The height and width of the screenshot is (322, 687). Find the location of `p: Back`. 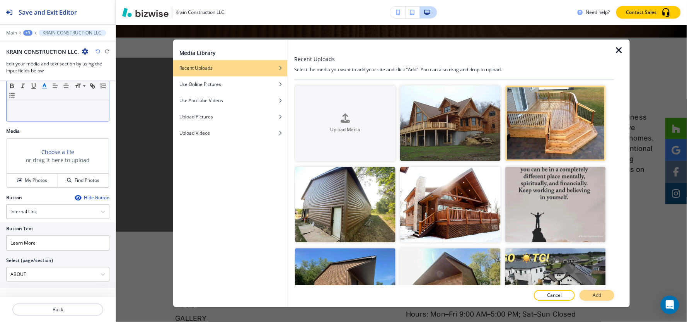

p: Back is located at coordinates (58, 309).